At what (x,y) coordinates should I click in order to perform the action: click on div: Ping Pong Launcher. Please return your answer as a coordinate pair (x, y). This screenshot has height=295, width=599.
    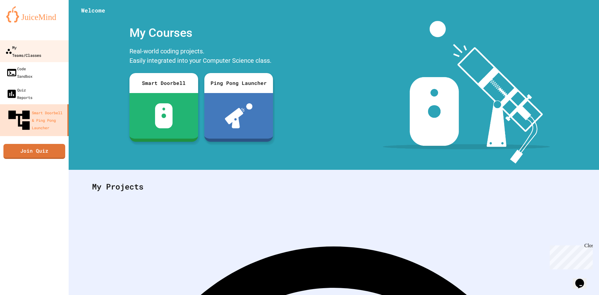
    Looking at the image, I should click on (239, 83).